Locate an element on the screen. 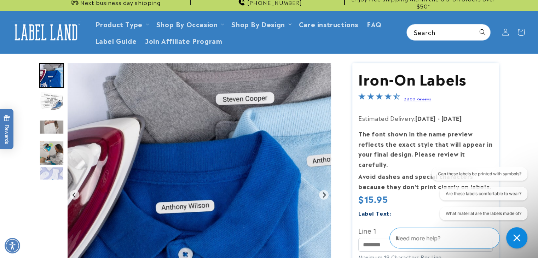  p: Estimated Delivery: is located at coordinates (425, 118).